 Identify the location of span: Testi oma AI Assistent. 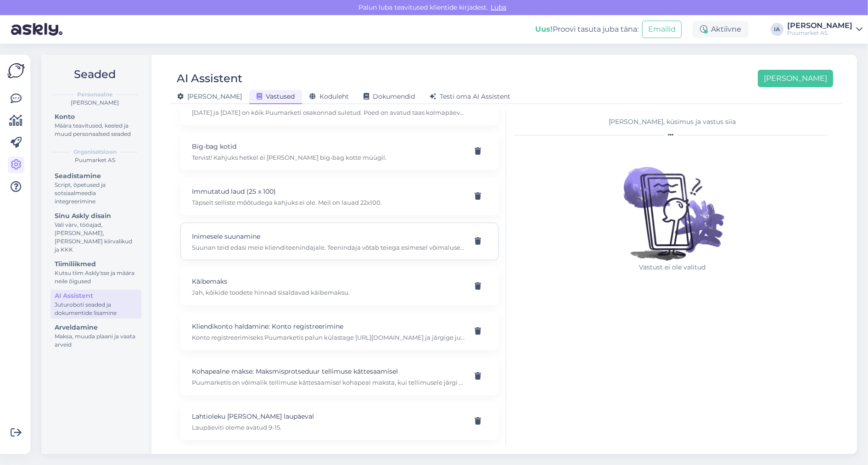
(470, 96).